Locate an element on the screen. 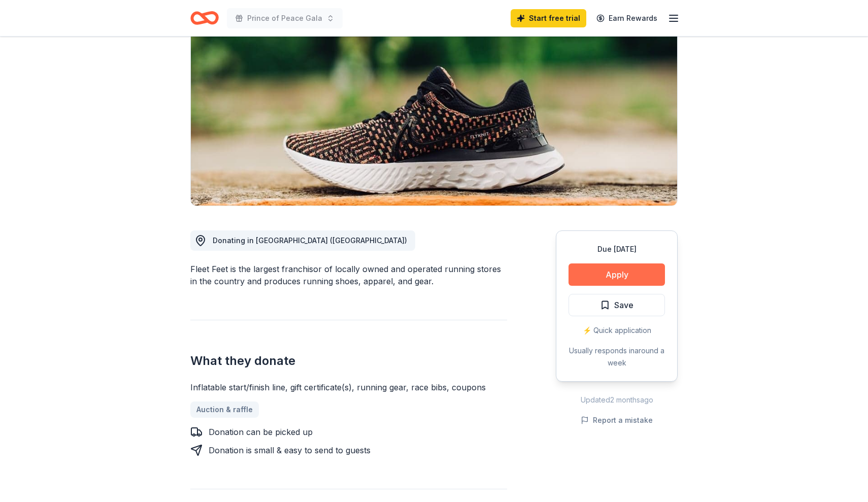 Image resolution: width=868 pixels, height=502 pixels. button: Save is located at coordinates (617, 305).